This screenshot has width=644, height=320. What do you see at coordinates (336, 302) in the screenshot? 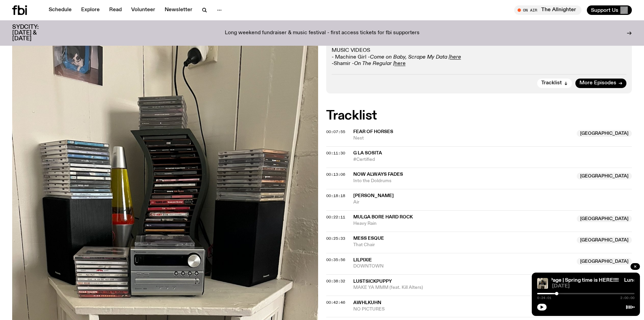
I see `span: 00:42:46` at bounding box center [336, 302].